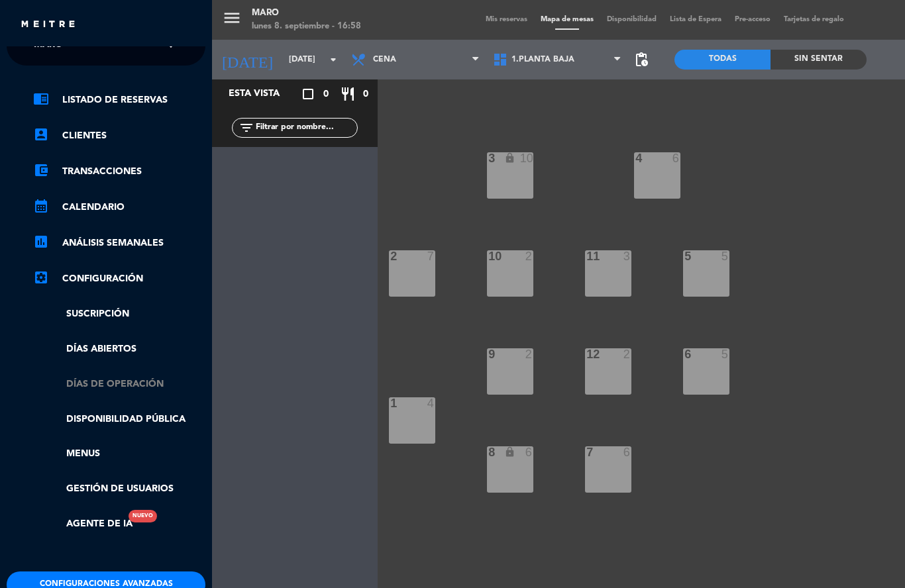 The image size is (905, 588). Describe the element at coordinates (120, 279) in the screenshot. I see `a: Configuración` at that location.